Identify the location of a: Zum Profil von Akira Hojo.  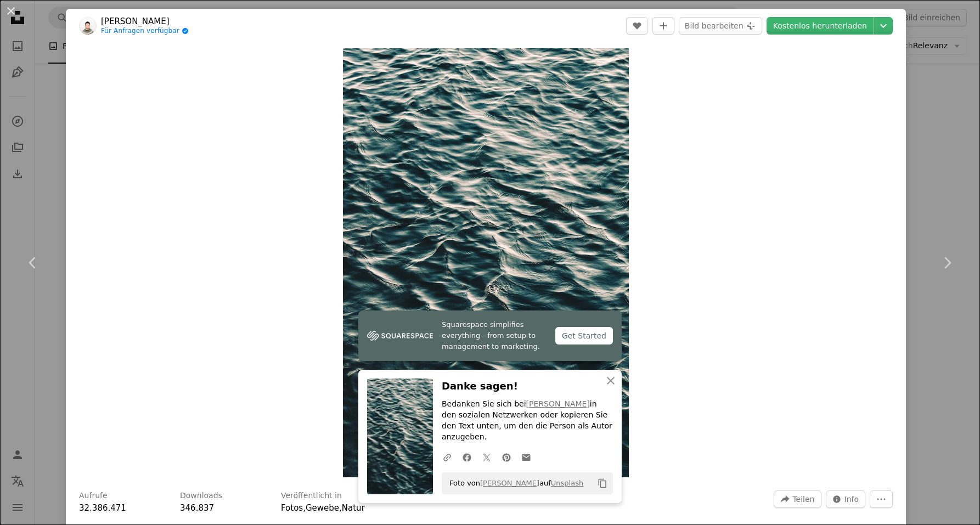
(88, 26).